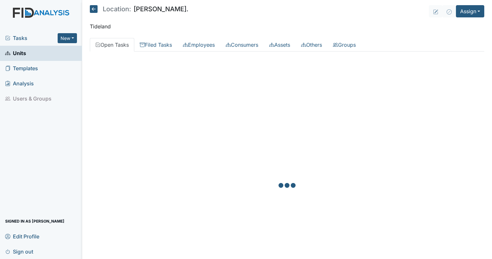 The image size is (492, 259). Describe the element at coordinates (19, 251) in the screenshot. I see `span: Sign out` at that location.